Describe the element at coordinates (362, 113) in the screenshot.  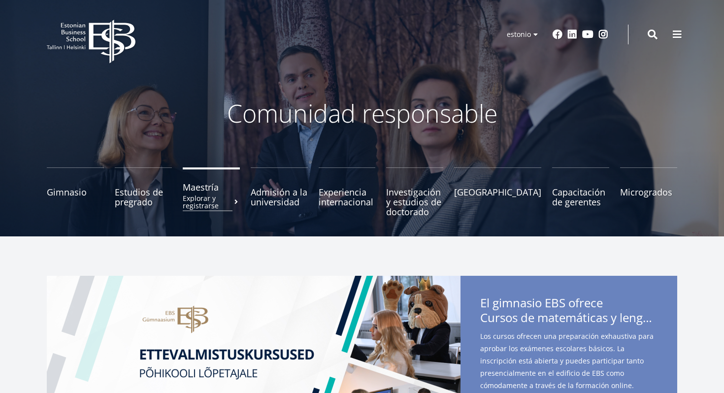
I see `font: Comunidad responsable` at that location.